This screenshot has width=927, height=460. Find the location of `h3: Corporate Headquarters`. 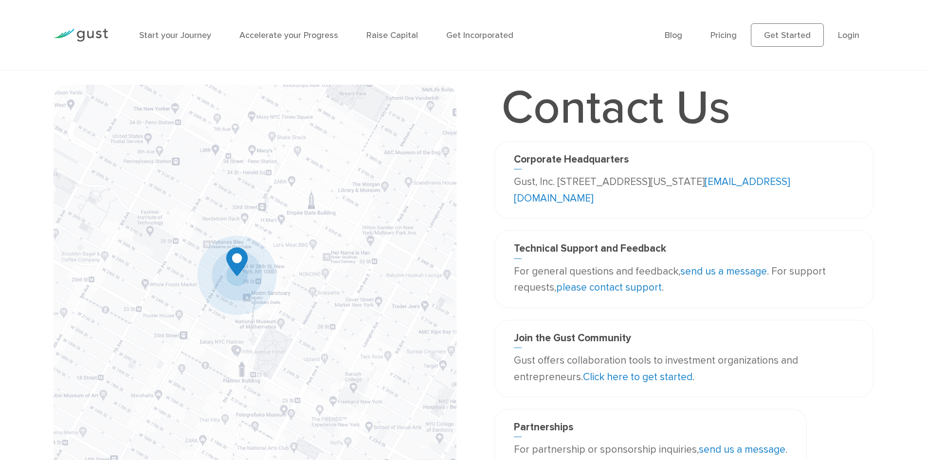

h3: Corporate Headquarters is located at coordinates (684, 161).